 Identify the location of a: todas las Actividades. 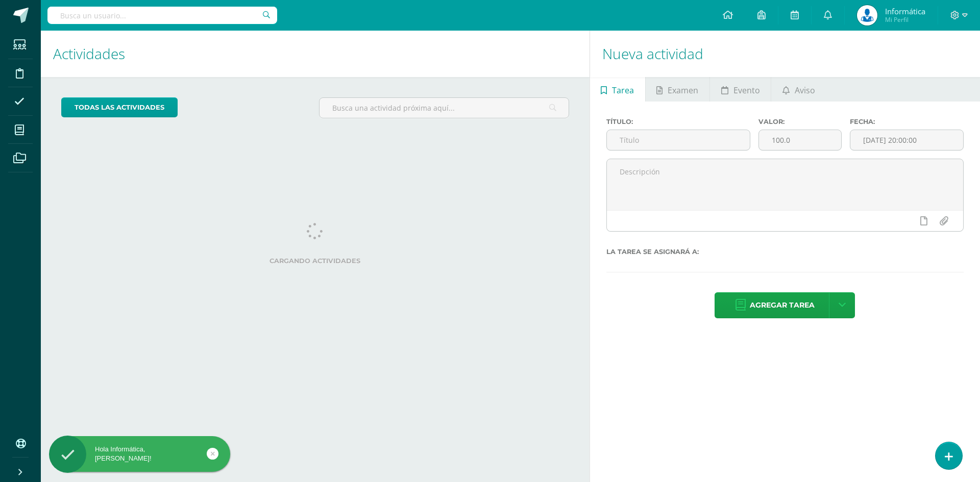
(119, 107).